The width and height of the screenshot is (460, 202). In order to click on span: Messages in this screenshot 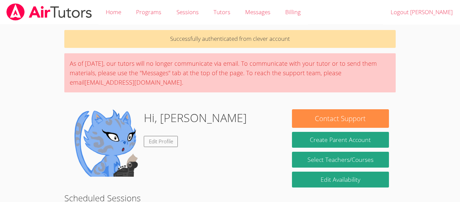, I will do `click(257, 12)`.